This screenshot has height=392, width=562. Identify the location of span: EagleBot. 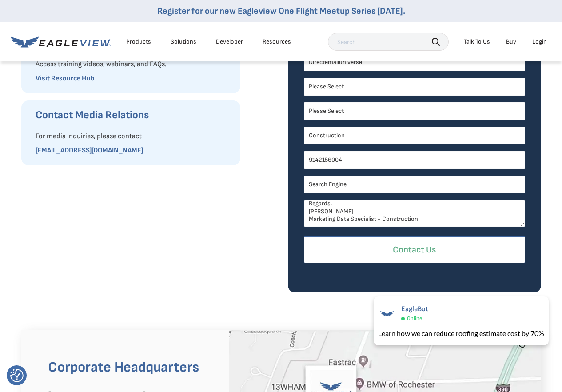
(415, 309).